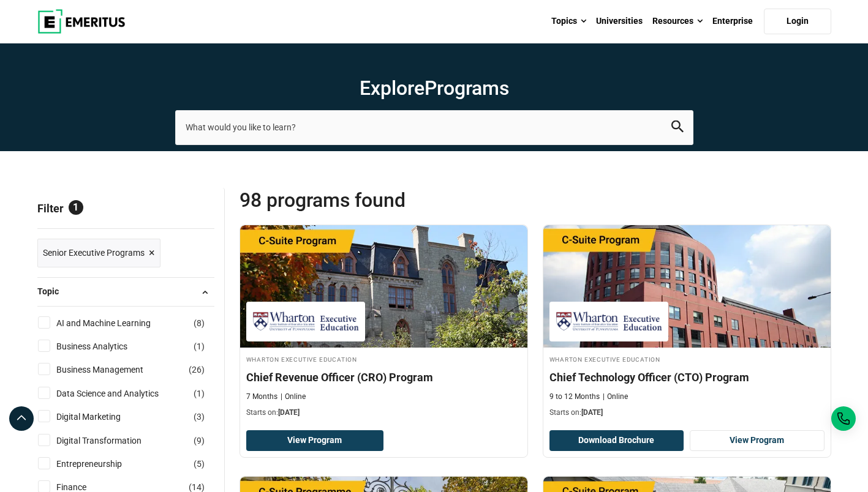 This screenshot has width=868, height=492. What do you see at coordinates (94, 253) in the screenshot?
I see `span: Senior Executive Programs` at bounding box center [94, 253].